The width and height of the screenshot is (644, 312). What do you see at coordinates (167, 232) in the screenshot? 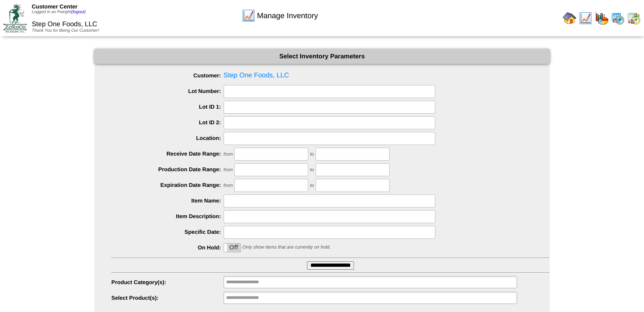
I see `label: Specific Date:` at bounding box center [167, 232].